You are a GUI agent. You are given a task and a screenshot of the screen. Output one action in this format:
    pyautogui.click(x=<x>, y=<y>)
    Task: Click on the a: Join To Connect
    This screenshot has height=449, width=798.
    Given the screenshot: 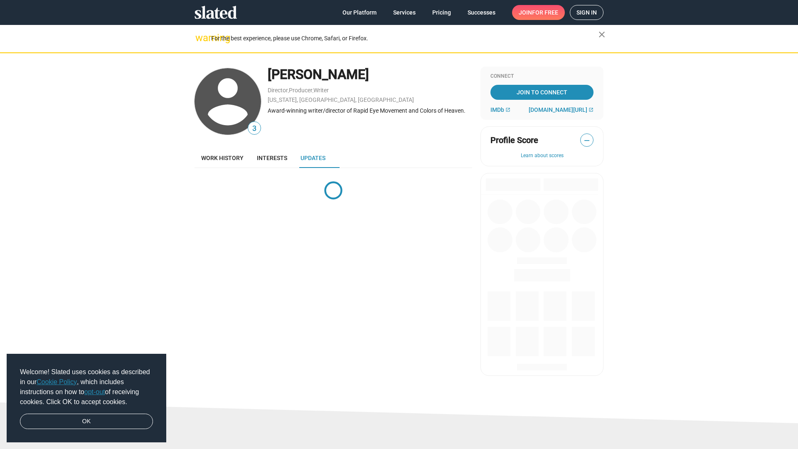 What is the action you would take?
    pyautogui.click(x=542, y=92)
    